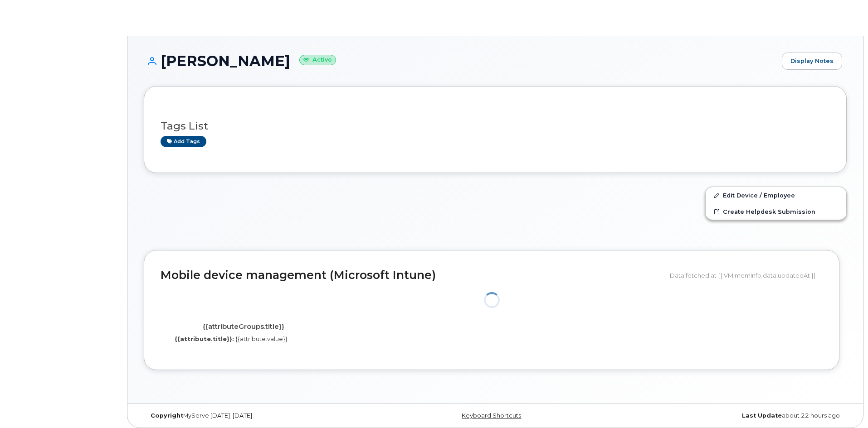 Image resolution: width=868 pixels, height=428 pixels. I want to click on small: Active, so click(317, 60).